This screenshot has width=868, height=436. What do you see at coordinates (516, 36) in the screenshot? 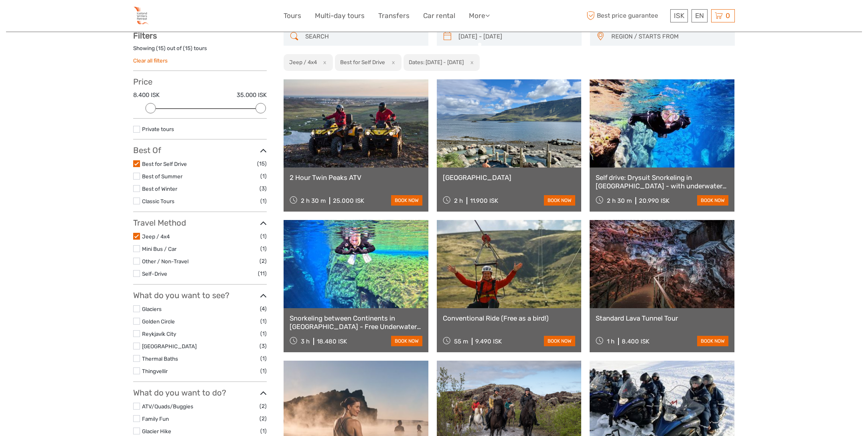
I see `input: SELECT DATES` at bounding box center [516, 36].